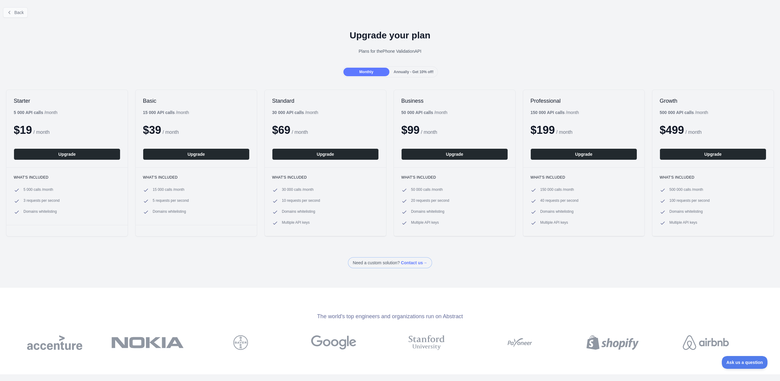 The image size is (780, 381). What do you see at coordinates (543, 130) in the screenshot?
I see `span: $ 199` at bounding box center [543, 130].